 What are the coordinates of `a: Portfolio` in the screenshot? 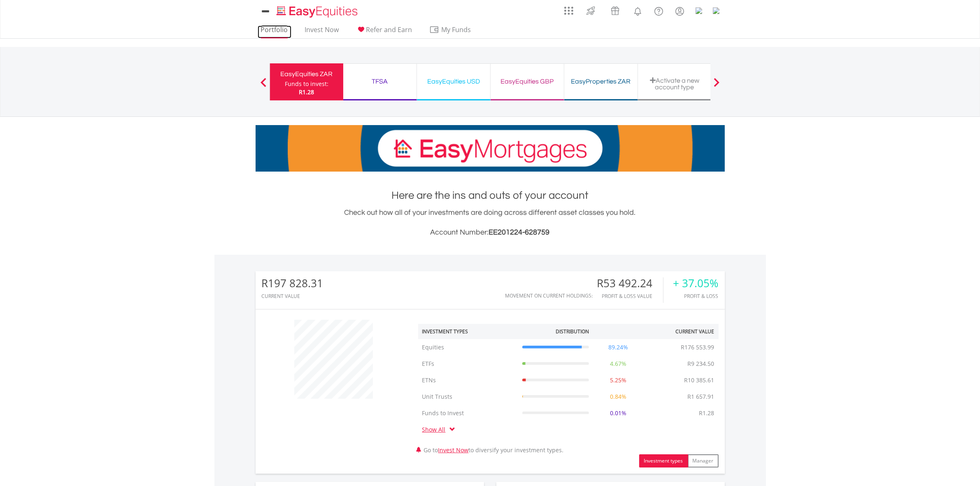 It's located at (274, 32).